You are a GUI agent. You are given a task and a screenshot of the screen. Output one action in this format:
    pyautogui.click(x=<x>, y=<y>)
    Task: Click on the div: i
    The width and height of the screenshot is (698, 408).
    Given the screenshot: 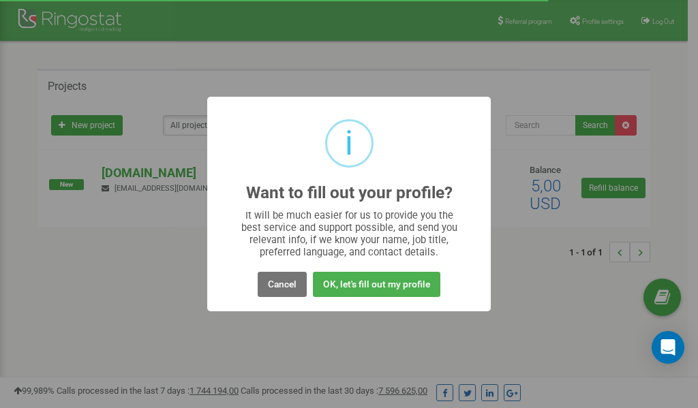 What is the action you would take?
    pyautogui.click(x=349, y=143)
    